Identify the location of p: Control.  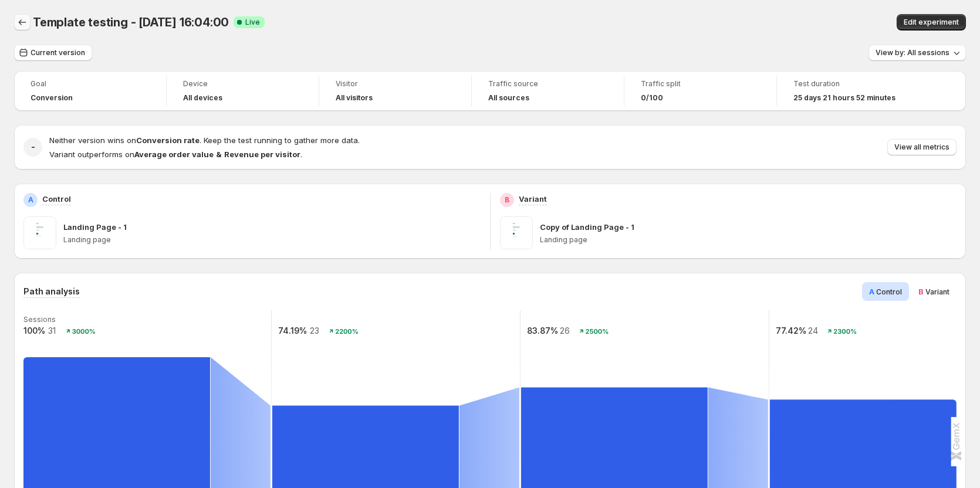
(56, 199).